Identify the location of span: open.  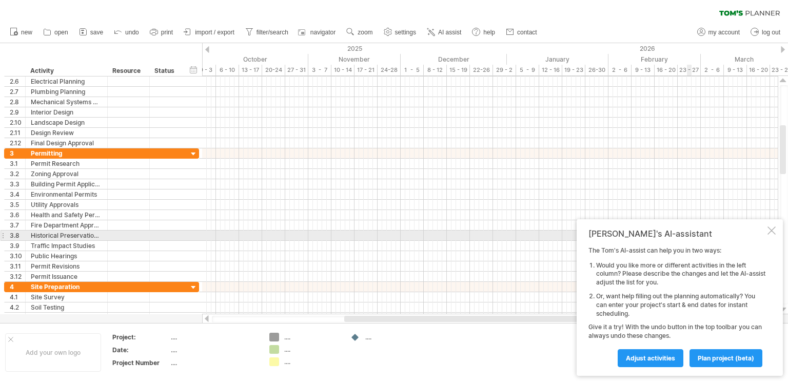
(61, 32).